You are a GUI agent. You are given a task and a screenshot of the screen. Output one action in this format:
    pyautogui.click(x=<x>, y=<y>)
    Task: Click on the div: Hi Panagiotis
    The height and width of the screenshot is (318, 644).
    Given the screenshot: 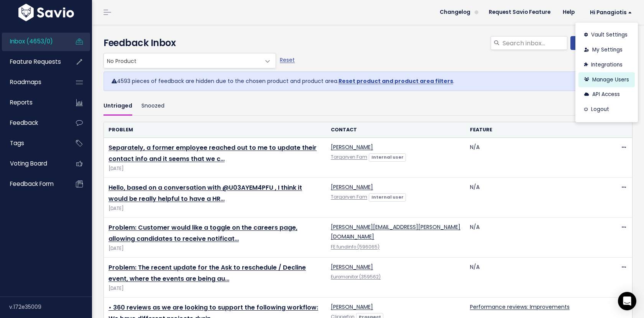 What is the action you would take?
    pyautogui.click(x=607, y=72)
    